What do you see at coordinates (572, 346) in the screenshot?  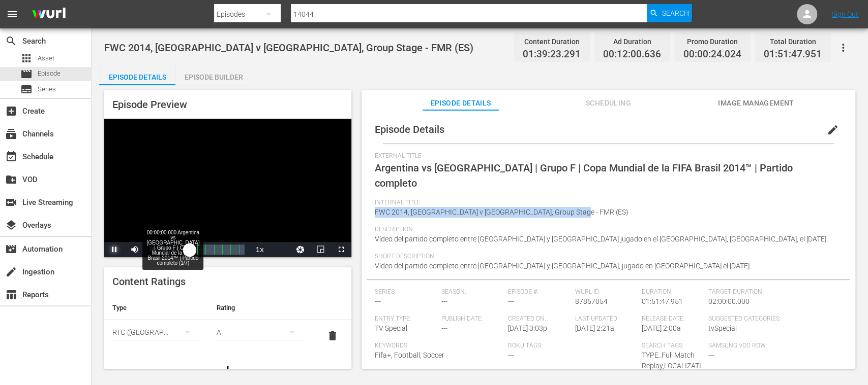 I see `span: Roku Tags:` at bounding box center [572, 346].